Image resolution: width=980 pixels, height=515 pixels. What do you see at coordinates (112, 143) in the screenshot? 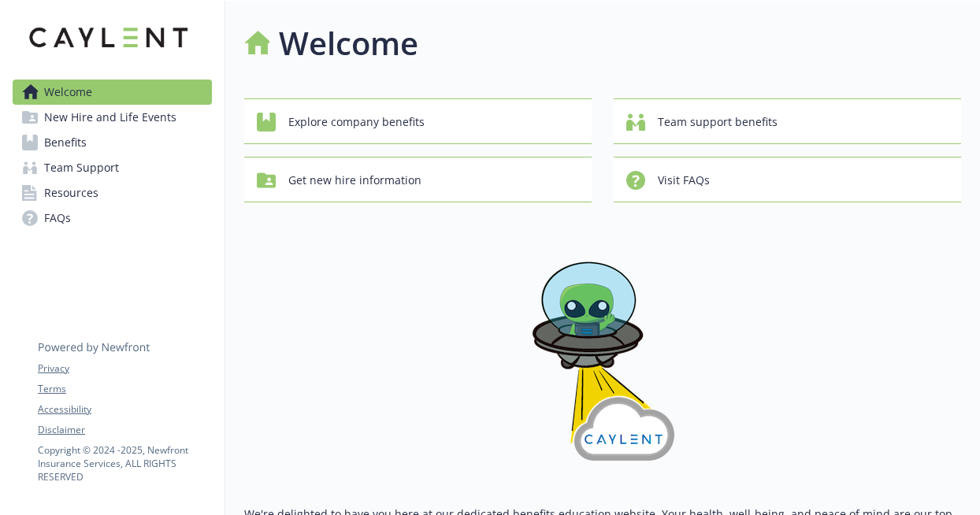
I see `a: Benefits` at bounding box center [112, 143].